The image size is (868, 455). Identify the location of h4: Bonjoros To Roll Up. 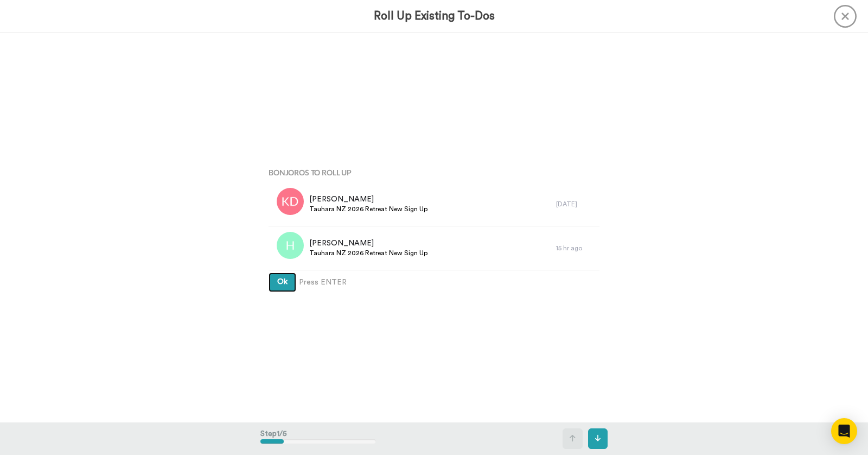
(434, 172).